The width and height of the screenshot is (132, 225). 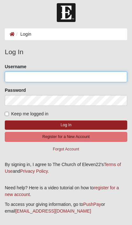 What do you see at coordinates (23, 34) in the screenshot?
I see `li: Login` at bounding box center [23, 34].